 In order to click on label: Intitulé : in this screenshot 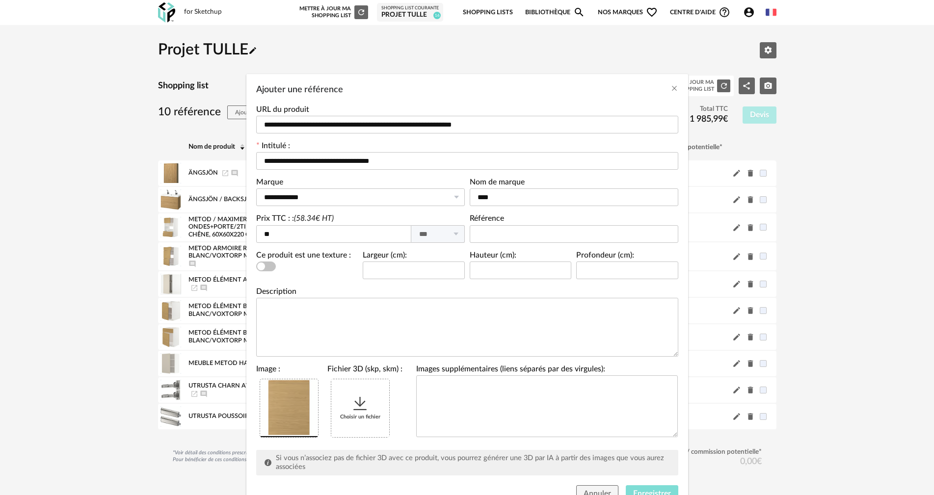, I will do `click(273, 147)`.